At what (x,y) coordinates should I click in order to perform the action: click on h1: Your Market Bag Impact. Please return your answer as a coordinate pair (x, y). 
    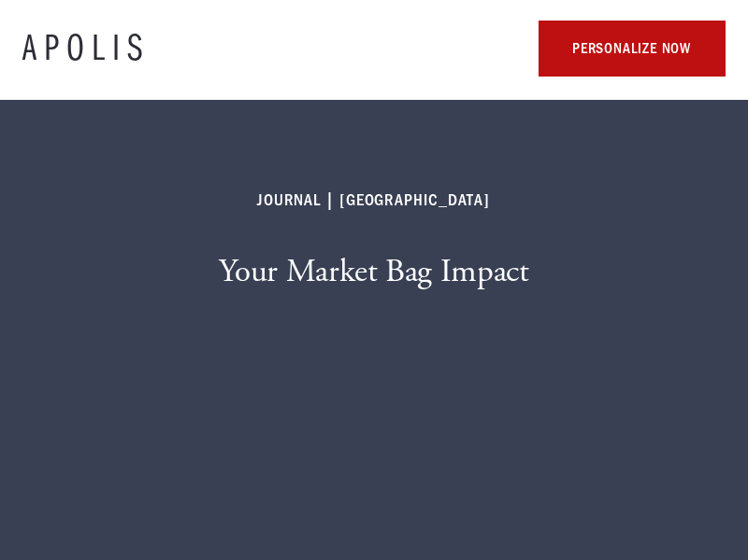
    Looking at the image, I should click on (373, 272).